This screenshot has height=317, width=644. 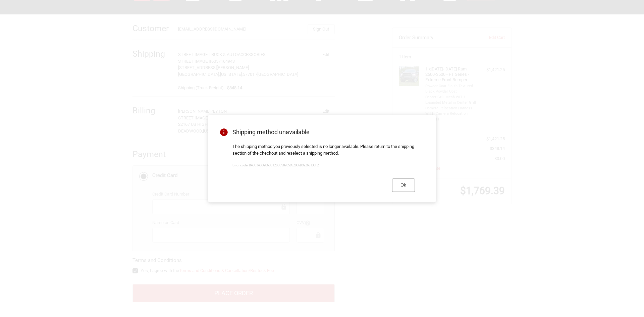 What do you see at coordinates (271, 132) in the screenshot?
I see `span: Shipping method unavailable` at bounding box center [271, 132].